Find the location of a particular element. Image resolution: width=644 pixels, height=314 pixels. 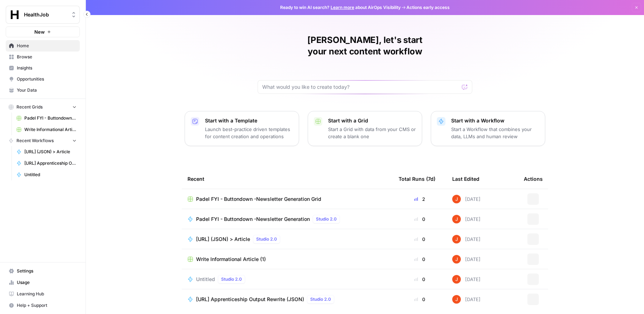

span: Home is located at coordinates (47, 46).